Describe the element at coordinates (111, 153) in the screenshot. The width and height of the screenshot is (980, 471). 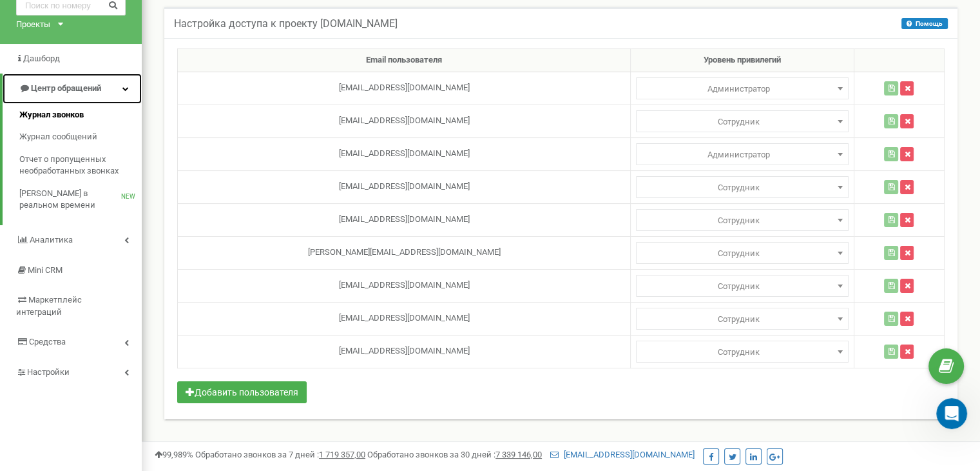
I see `div: Тоді потрібно надавати права Аналітика Аналітик — доступ до усієї статистики: журнал дзвінків, ан...` at that location.